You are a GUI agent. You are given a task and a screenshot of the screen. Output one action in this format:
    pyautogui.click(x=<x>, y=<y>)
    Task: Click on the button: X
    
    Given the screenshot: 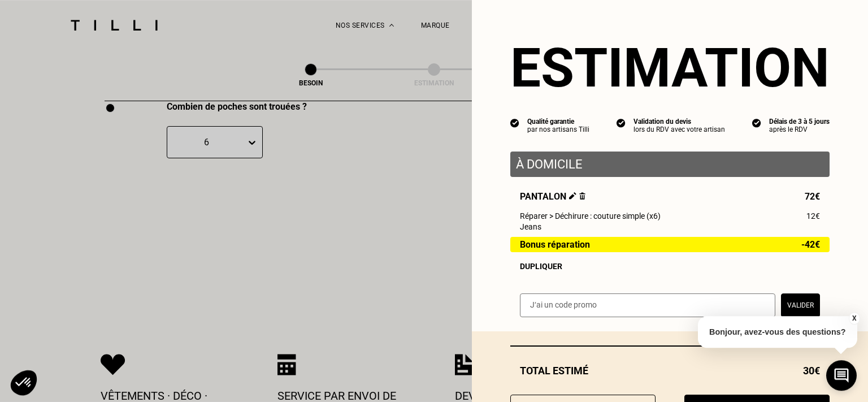 What is the action you would take?
    pyautogui.click(x=854, y=318)
    